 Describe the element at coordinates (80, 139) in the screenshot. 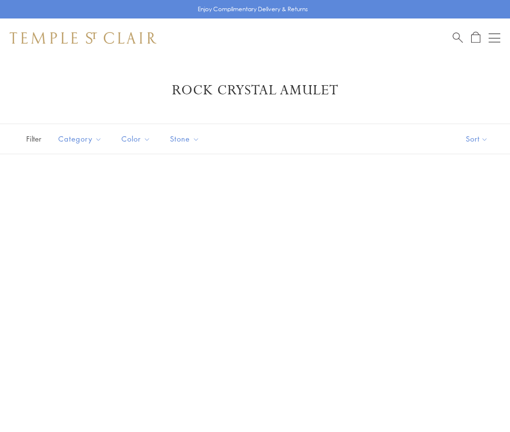

I see `button: Category` at that location.